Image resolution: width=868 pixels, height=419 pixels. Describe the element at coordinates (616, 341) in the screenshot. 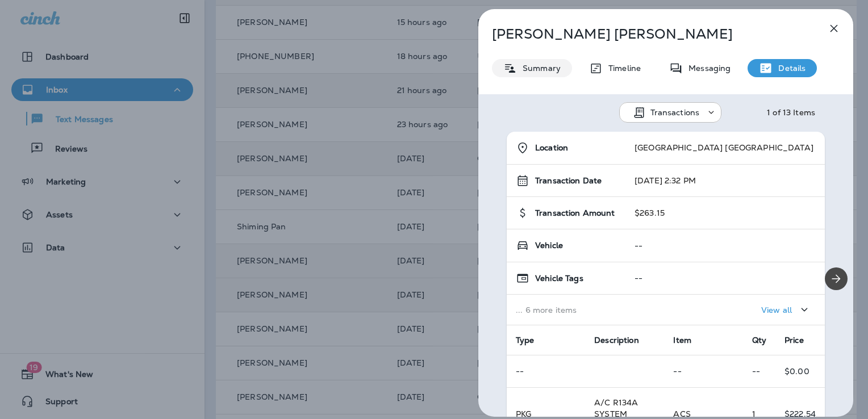

I see `span: Description` at that location.